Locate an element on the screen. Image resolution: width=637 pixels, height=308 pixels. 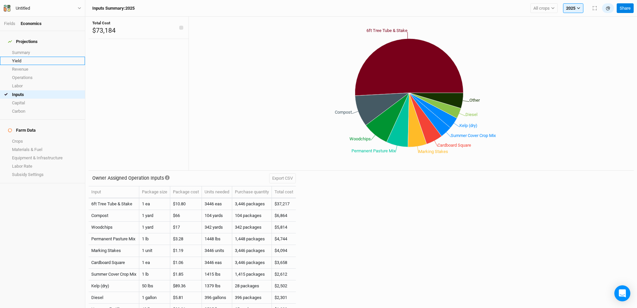
td: $3,658 is located at coordinates (284, 263).